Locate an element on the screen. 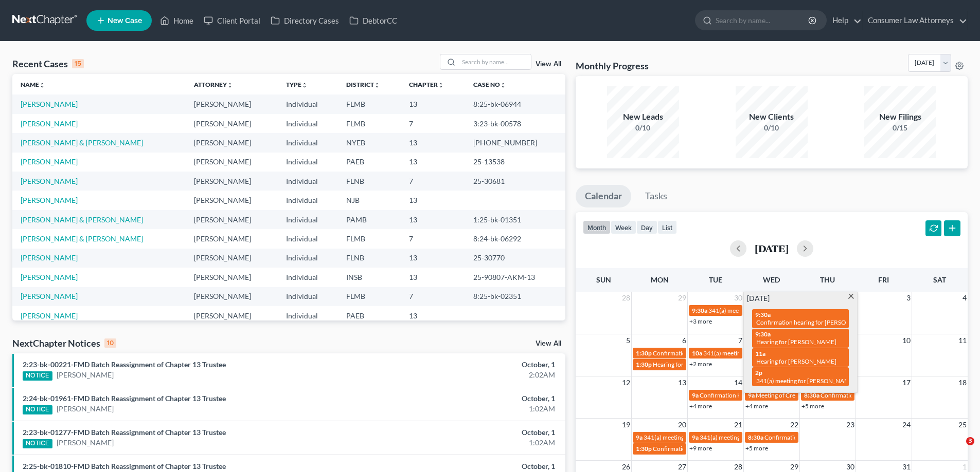  td: 8:25-bk-06944 is located at coordinates (515, 104).